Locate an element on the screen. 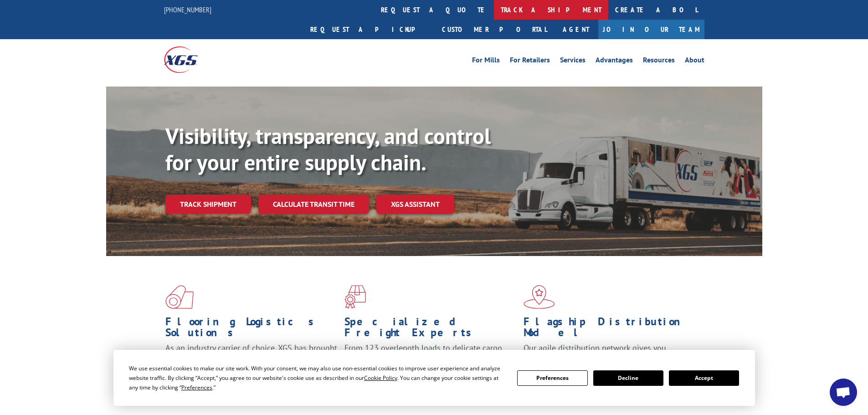  span: As an industry carrier of choice, XGS has brought innovation and dedication to flooring logistics... is located at coordinates (251, 359).